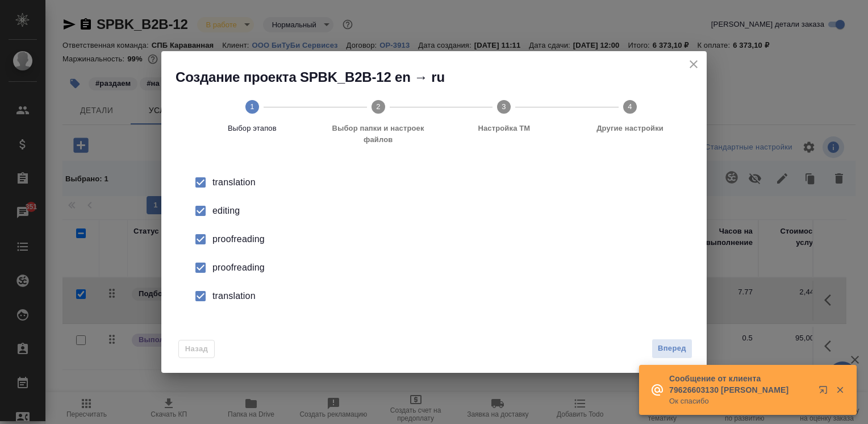 This screenshot has height=424, width=868. What do you see at coordinates (504, 106) in the screenshot?
I see `text: 3` at bounding box center [504, 106].